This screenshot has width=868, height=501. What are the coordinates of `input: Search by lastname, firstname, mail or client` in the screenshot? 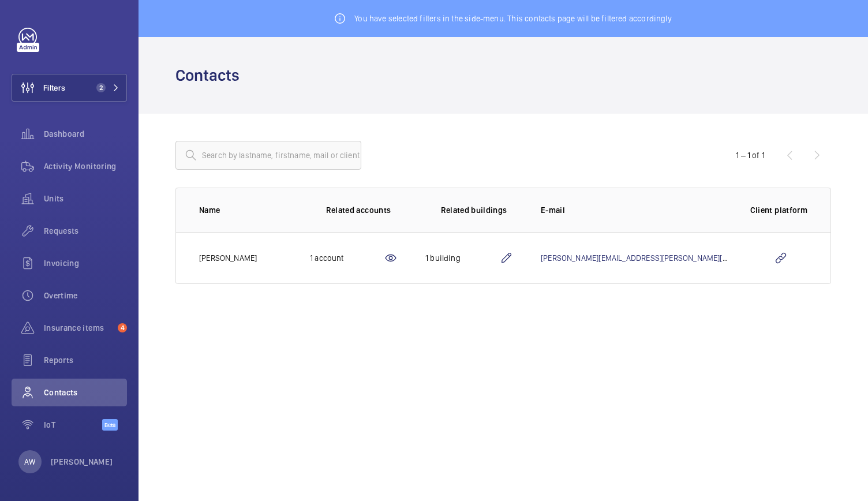 It's located at (269, 155).